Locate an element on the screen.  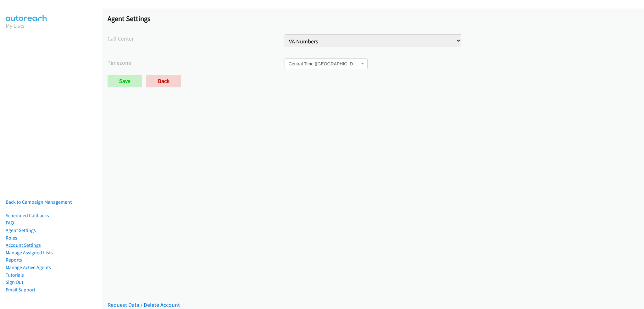
a: Sign Out is located at coordinates (15, 283).